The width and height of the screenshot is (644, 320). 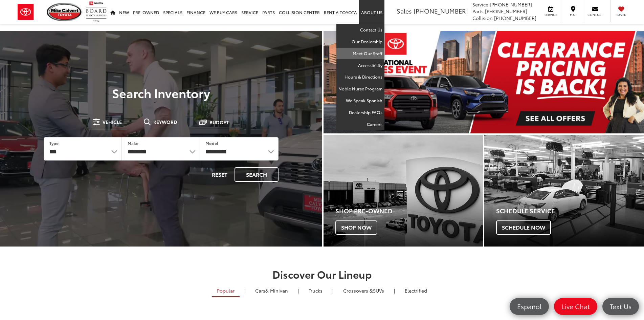 I want to click on span: Sales, so click(x=404, y=11).